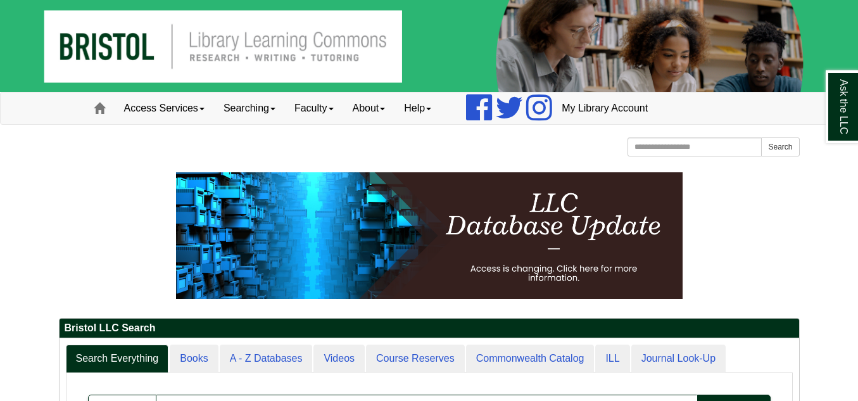  Describe the element at coordinates (604, 108) in the screenshot. I see `a: My Library Account` at that location.